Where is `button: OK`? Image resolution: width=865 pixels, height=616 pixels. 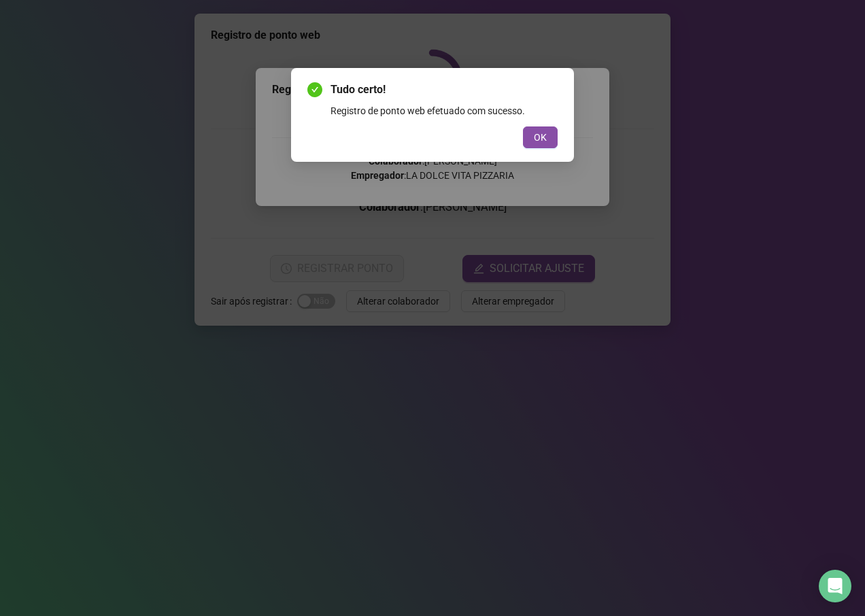
button: OK is located at coordinates (540, 138).